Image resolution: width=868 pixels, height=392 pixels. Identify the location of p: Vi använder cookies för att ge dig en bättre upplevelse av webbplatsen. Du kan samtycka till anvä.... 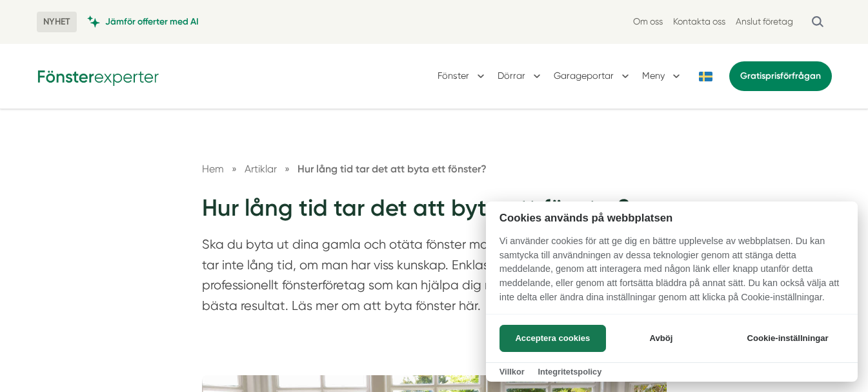
(672, 274).